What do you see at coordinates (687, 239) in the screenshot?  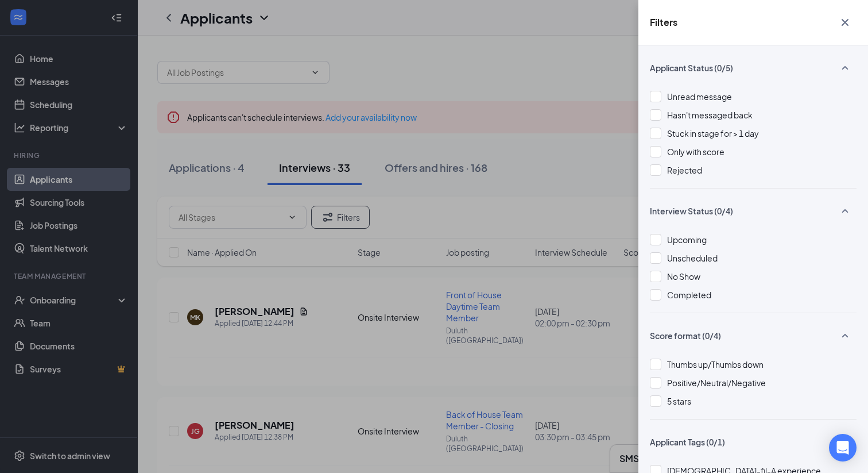 I see `span: Upcoming` at bounding box center [687, 239].